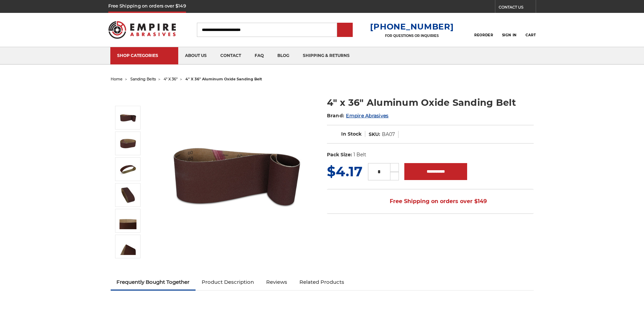 This screenshot has width=644, height=316. Describe the element at coordinates (351, 134) in the screenshot. I see `span: In Stock` at that location.